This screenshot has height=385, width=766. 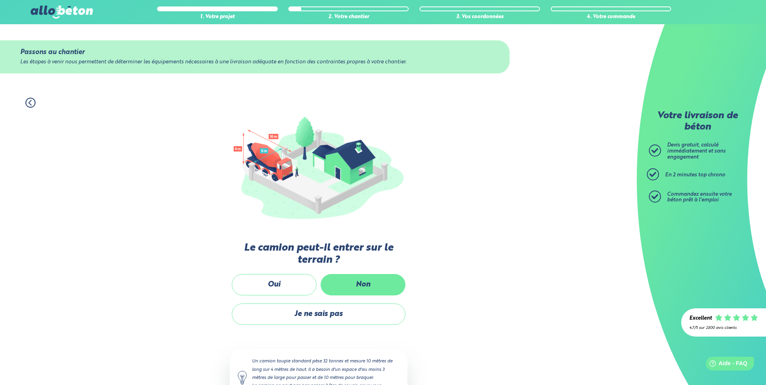 I want to click on span: En 2 minutes top chrono, so click(x=695, y=175).